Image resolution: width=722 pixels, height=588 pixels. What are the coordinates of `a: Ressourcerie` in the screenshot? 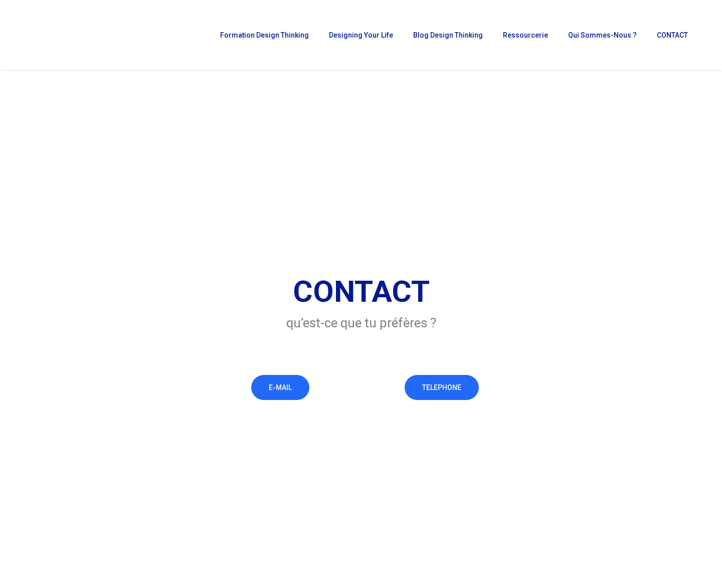 It's located at (525, 35).